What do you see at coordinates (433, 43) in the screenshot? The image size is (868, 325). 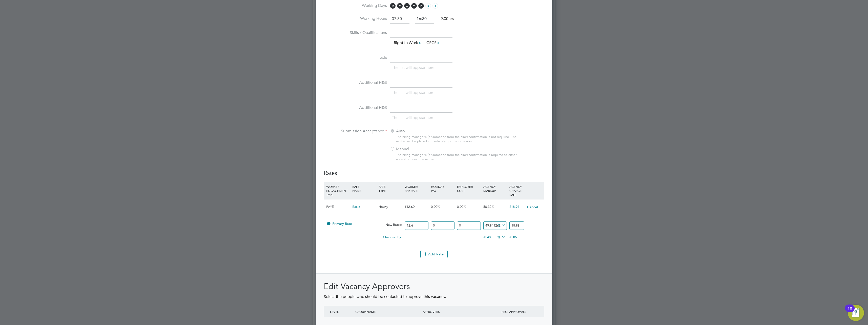 I see `li: CSCS` at bounding box center [433, 43].